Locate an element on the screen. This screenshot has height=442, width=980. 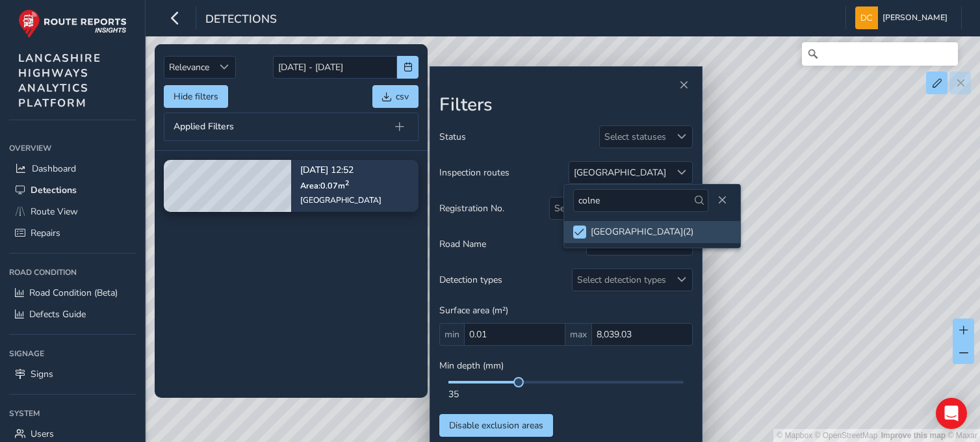
div: Select detection types is located at coordinates (622, 279).